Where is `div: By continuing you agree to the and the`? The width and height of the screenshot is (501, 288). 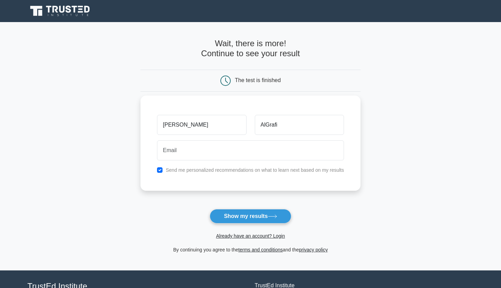 div: By continuing you agree to the and the is located at coordinates (250, 249).